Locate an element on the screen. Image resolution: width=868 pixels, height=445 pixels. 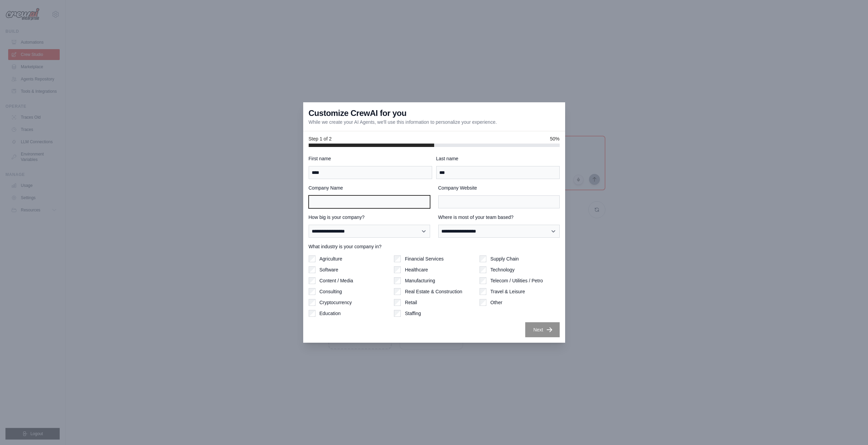
label: Software is located at coordinates (329, 270).